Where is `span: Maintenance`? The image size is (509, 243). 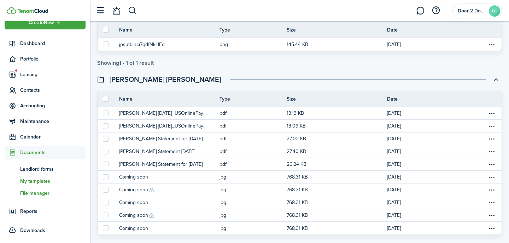 span: Maintenance is located at coordinates (53, 121).